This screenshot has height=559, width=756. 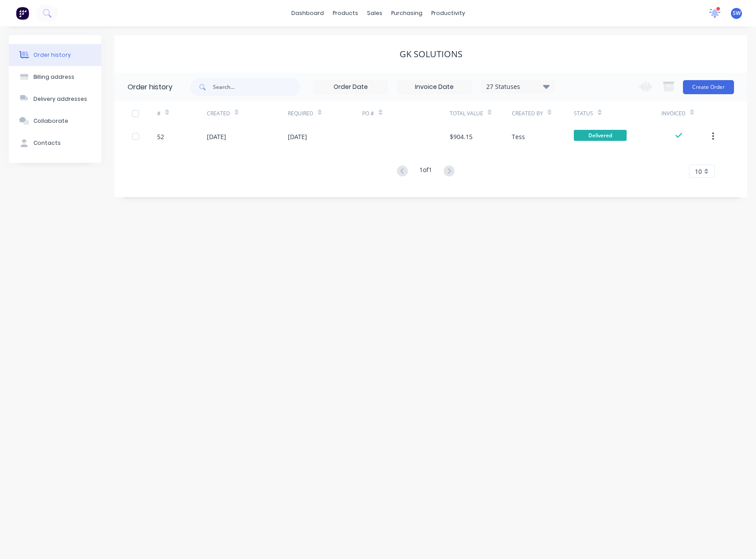 What do you see at coordinates (48, 143) in the screenshot?
I see `div: Contacts` at bounding box center [48, 143].